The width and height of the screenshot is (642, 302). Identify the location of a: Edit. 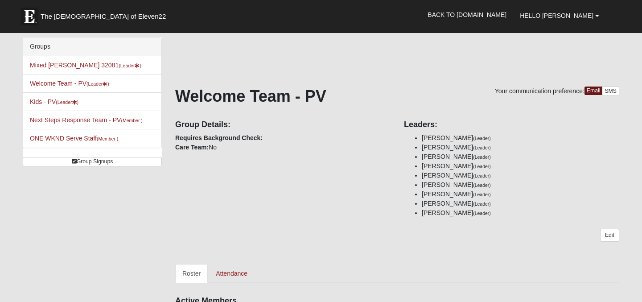
(609, 235).